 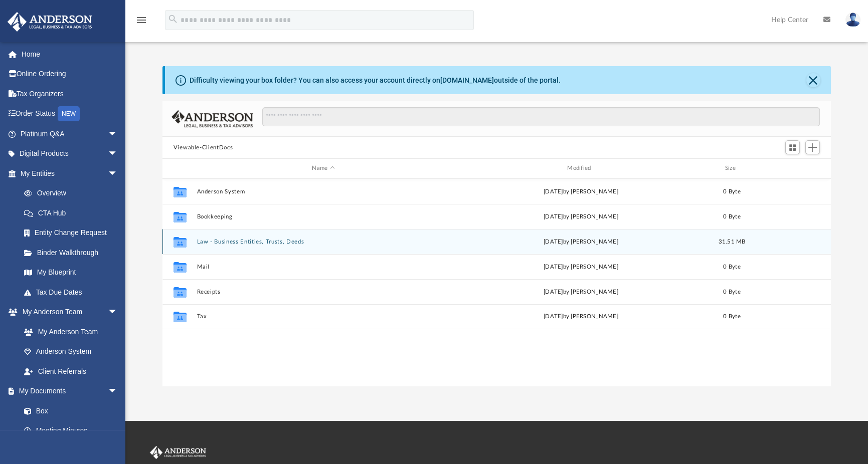 I want to click on a: Binder Walkthrough, so click(x=73, y=252).